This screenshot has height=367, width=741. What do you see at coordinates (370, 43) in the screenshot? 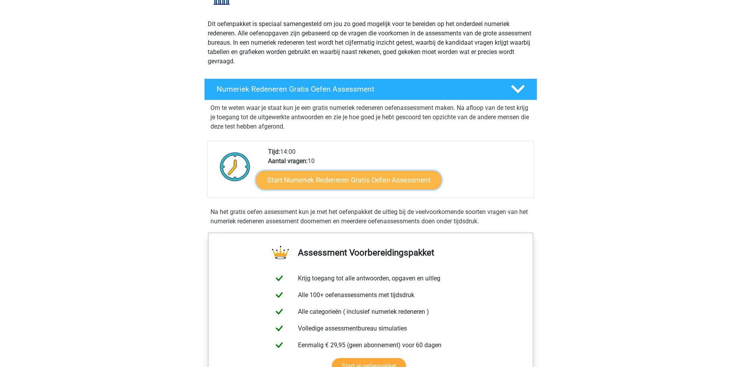
I see `p: Dit oefenpakket is speciaal samengesteld om jou zo goed mogelijk voor te bereiden op het onderdee...` at bounding box center [370, 43].